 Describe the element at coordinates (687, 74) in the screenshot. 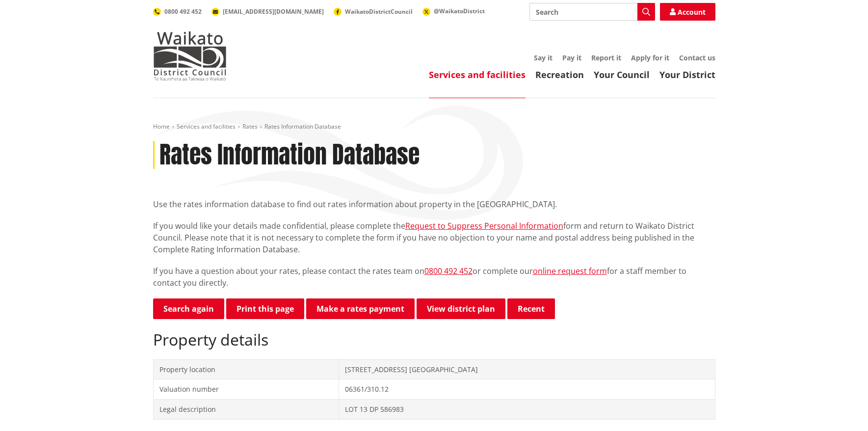

I see `a: Your District` at that location.